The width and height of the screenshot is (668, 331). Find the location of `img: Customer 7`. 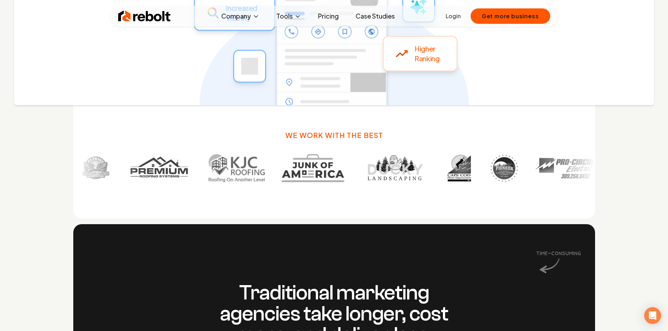

img: Customer 7 is located at coordinates (504, 168).